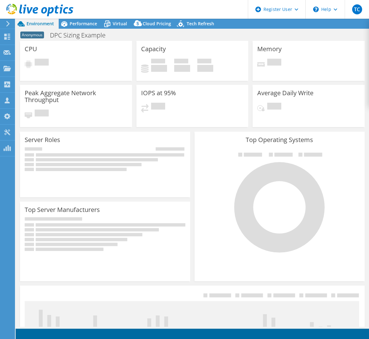 The image size is (369, 339). Describe the element at coordinates (279, 140) in the screenshot. I see `h3: Top Operating Systems` at that location.